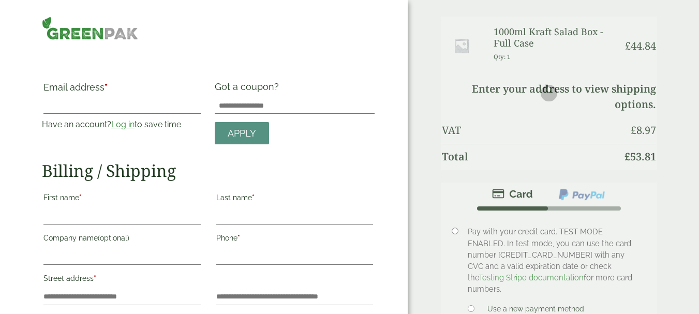  Describe the element at coordinates (123, 124) in the screenshot. I see `a: Log in` at that location.